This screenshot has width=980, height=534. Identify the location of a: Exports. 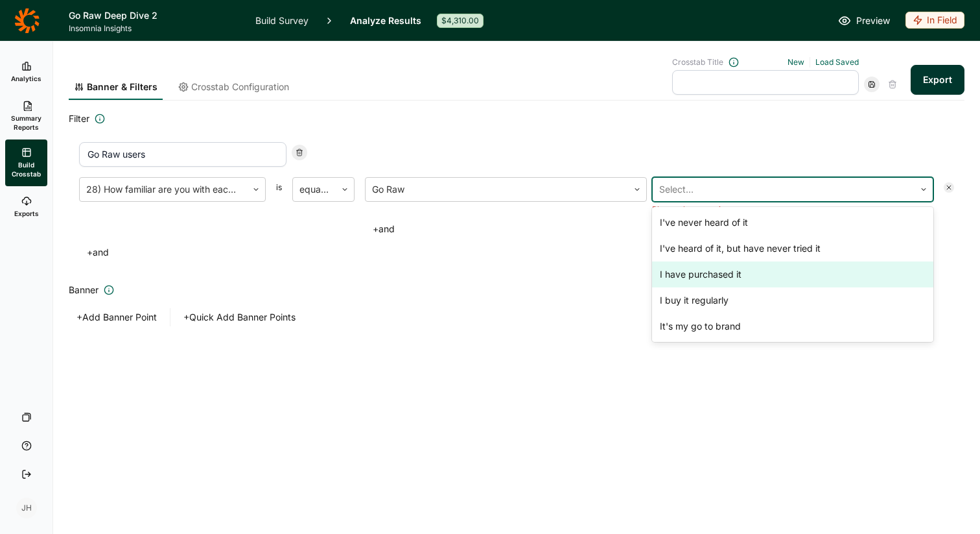
(26, 207).